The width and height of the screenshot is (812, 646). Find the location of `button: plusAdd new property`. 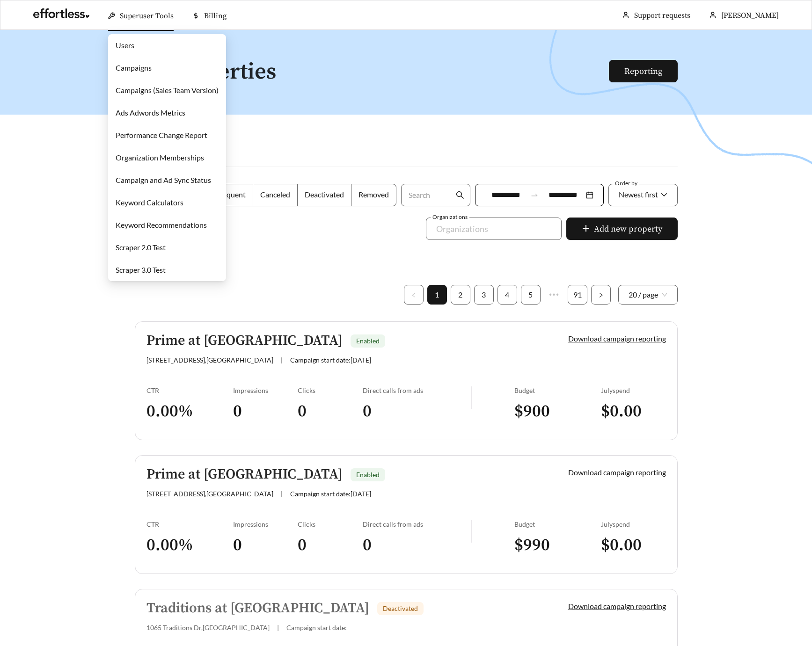

button: plusAdd new property is located at coordinates (622, 229).